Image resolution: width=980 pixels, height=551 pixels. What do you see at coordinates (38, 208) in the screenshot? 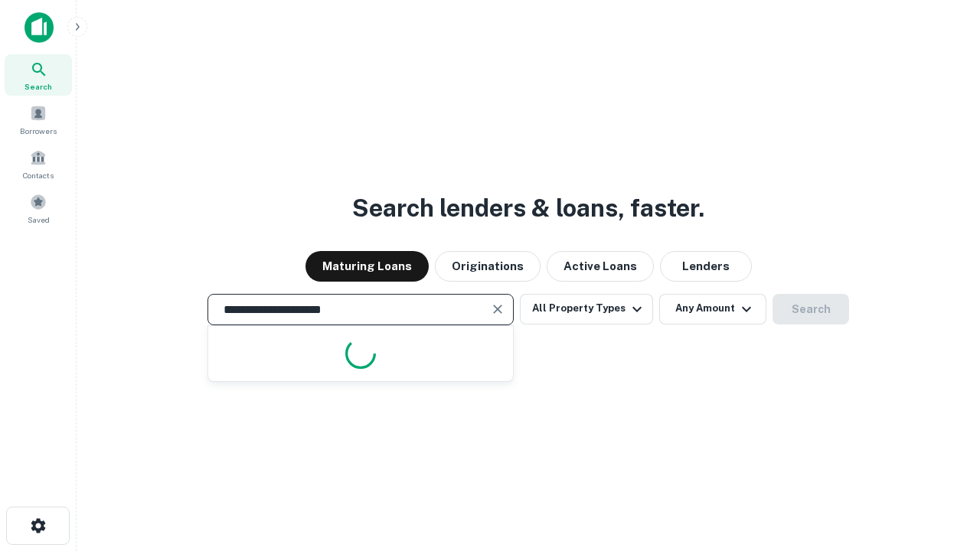
I see `div: Saved` at bounding box center [38, 208].